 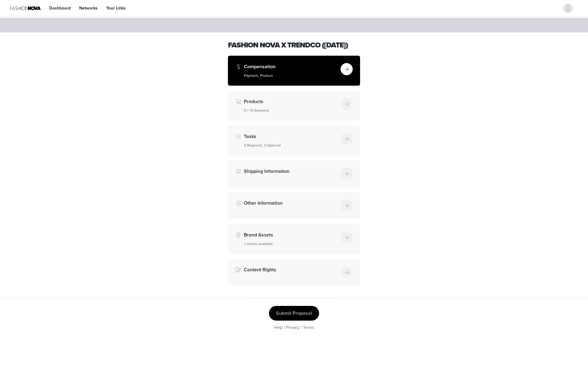 I want to click on div: Shipping Information, so click(x=294, y=174).